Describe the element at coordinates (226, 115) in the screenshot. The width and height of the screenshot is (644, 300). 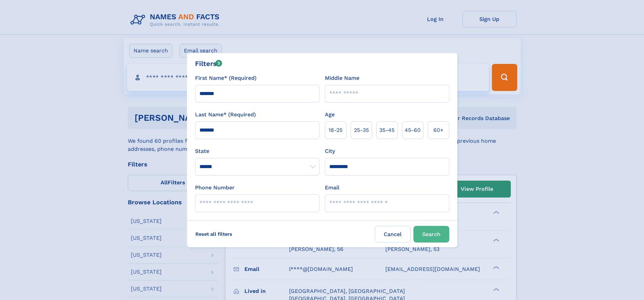
I see `label: Last Name* (Required)` at that location.